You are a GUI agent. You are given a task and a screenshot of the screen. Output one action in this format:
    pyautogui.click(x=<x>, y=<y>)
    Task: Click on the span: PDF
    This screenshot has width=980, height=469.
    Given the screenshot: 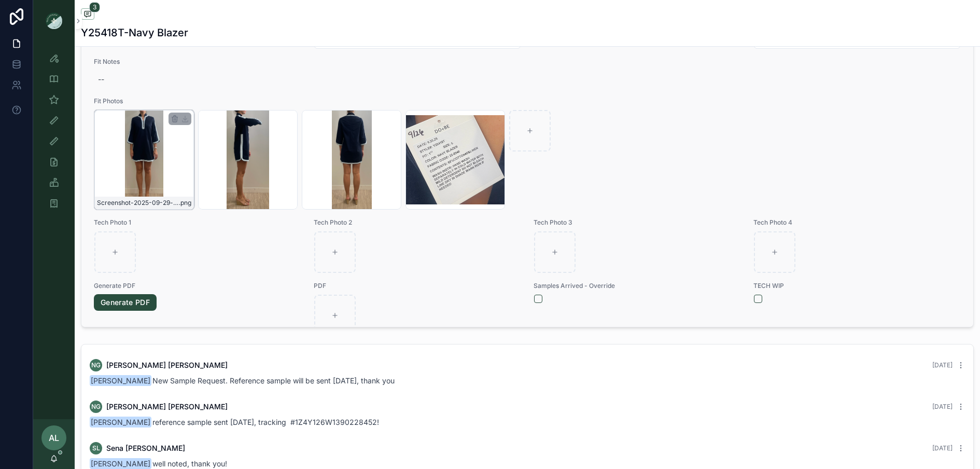 What is the action you would take?
    pyautogui.click(x=418, y=286)
    